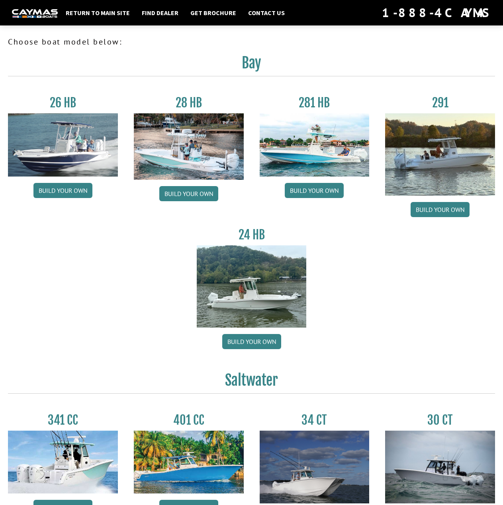 The width and height of the screenshot is (503, 505). I want to click on h3: 30 CT, so click(440, 420).